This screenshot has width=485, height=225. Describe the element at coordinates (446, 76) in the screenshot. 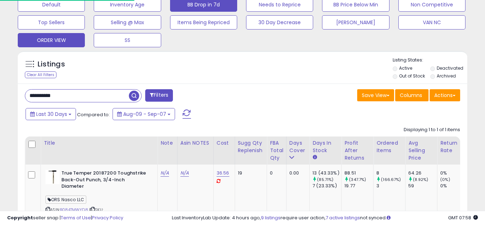

I see `label: Archived` at that location.